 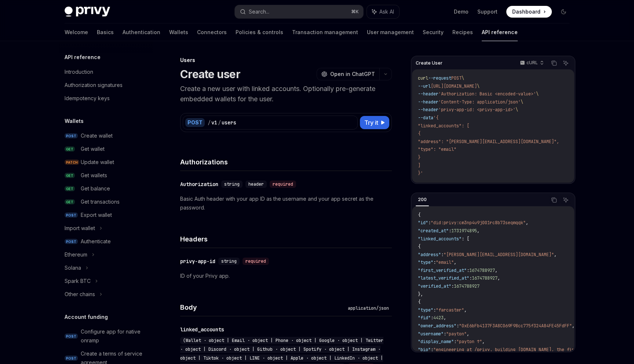 I want to click on a: Security, so click(x=433, y=33).